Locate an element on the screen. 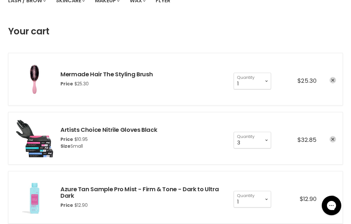  a: Mermade Hair The Styling Brush is located at coordinates (107, 74).